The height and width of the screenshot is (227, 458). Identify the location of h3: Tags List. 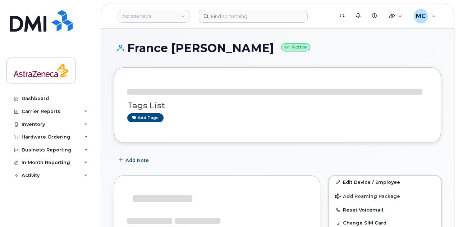
(277, 105).